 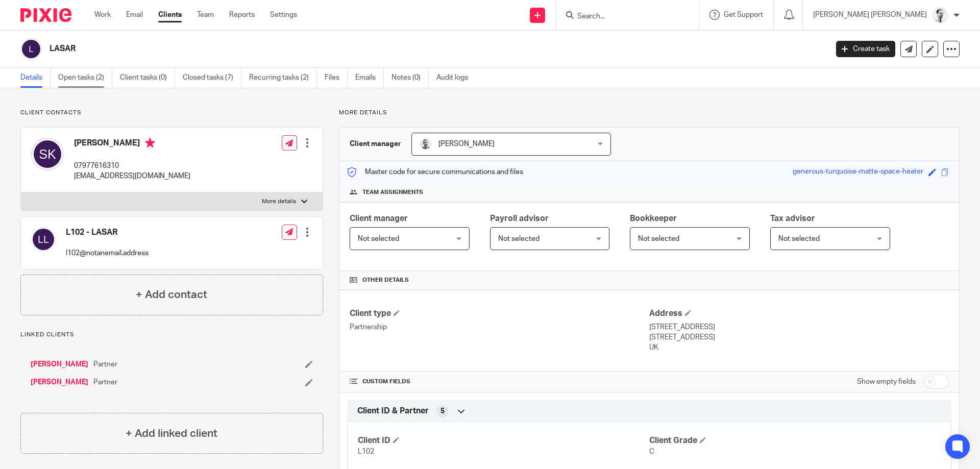 I want to click on h4: + Add contact, so click(x=171, y=295).